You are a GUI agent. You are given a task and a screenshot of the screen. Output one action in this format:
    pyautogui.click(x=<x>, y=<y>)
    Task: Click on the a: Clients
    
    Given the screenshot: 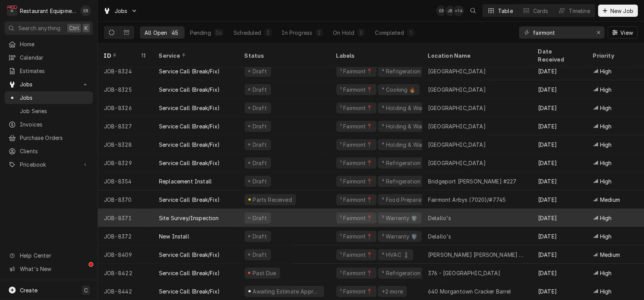 What is the action you would take?
    pyautogui.click(x=49, y=151)
    